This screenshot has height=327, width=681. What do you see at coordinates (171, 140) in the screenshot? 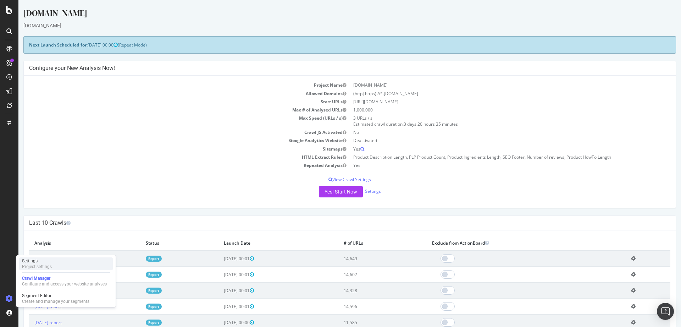
I see `td: Google Analytics Website` at bounding box center [171, 140].